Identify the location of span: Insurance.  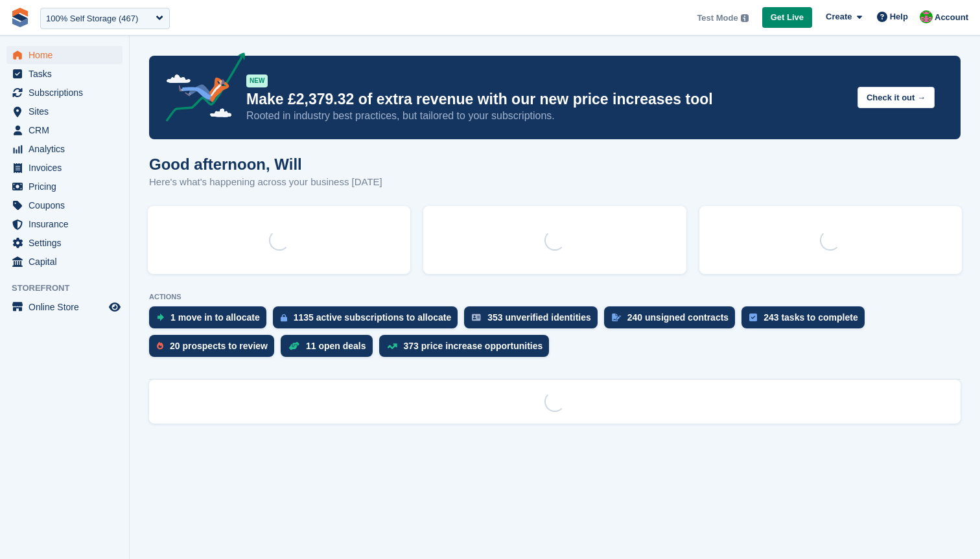
(68, 224).